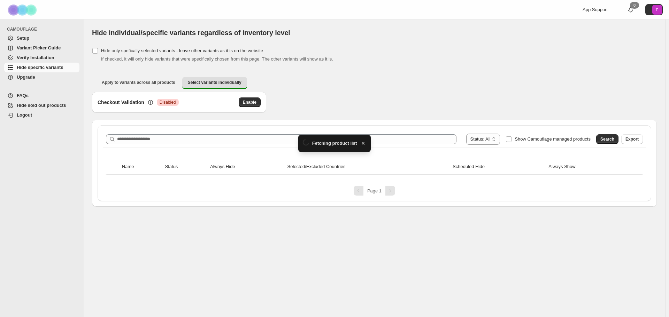 Image resolution: width=669 pixels, height=317 pixels. What do you see at coordinates (42, 38) in the screenshot?
I see `a: Setup` at bounding box center [42, 38].